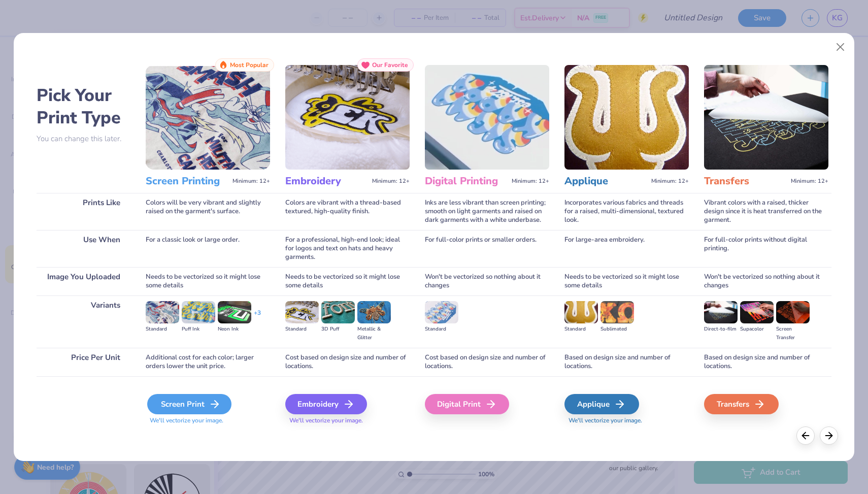 The width and height of the screenshot is (868, 494). What do you see at coordinates (249, 65) in the screenshot?
I see `span: Most Popular` at bounding box center [249, 65].